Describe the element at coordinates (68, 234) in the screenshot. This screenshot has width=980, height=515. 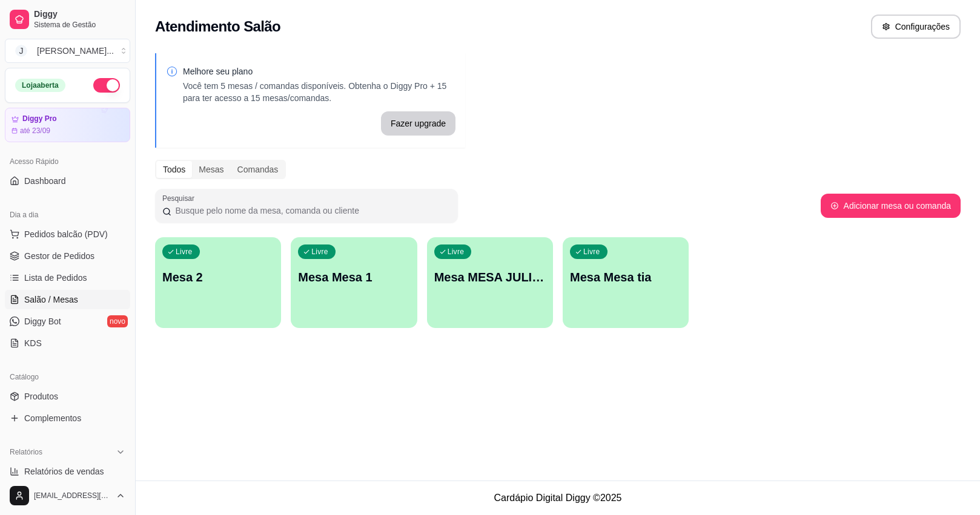
I see `button: Pedidos balcão (PDV)` at that location.